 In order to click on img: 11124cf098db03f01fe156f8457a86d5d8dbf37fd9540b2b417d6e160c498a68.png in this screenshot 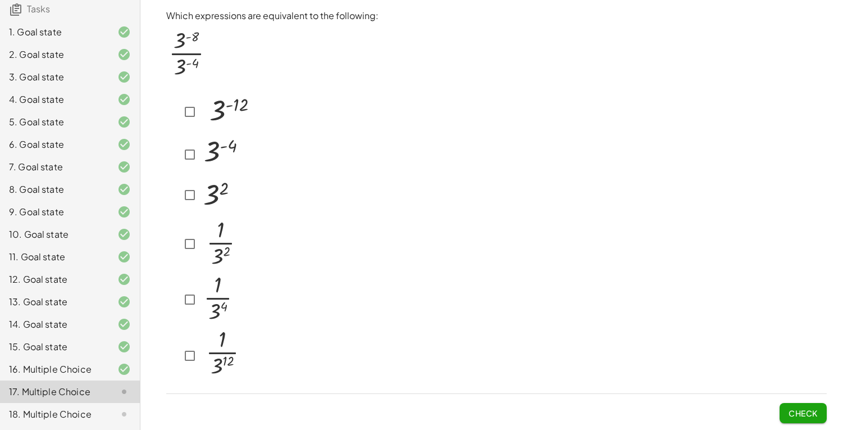, I will do `click(223, 353)`.